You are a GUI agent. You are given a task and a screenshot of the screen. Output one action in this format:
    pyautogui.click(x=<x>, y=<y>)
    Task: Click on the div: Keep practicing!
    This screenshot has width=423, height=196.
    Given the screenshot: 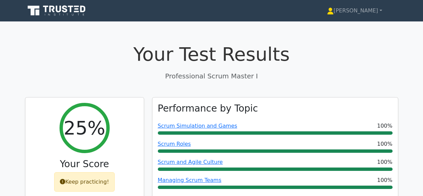 What is the action you would take?
    pyautogui.click(x=84, y=182)
    